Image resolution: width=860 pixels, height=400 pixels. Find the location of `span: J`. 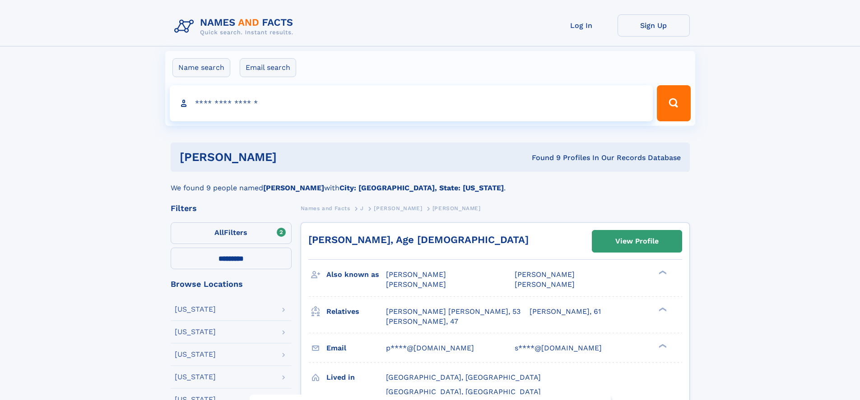

span: J is located at coordinates (362, 209).